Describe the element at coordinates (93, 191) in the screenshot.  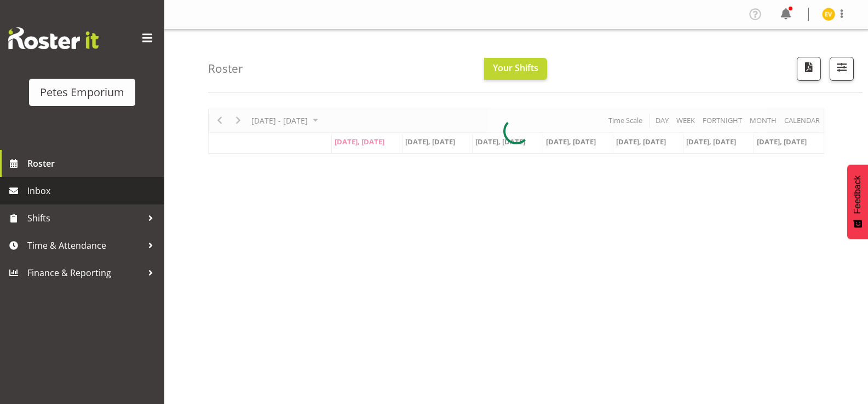
I see `span: Inbox` at that location.